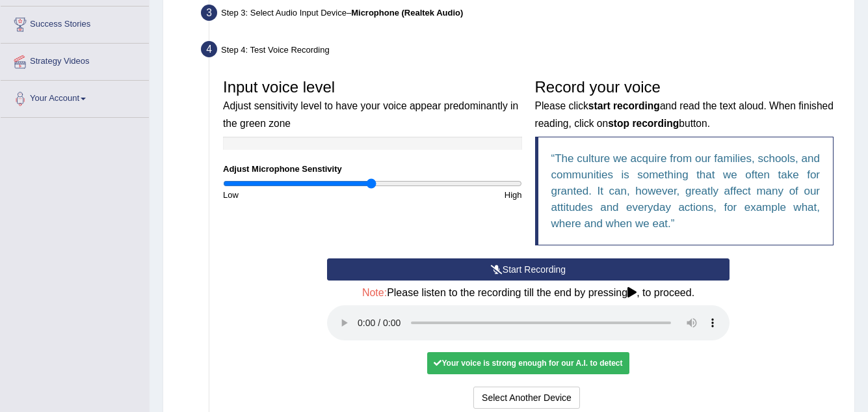  I want to click on small: Please click and read the text aloud. When finished reading, click on button., so click(684, 114).